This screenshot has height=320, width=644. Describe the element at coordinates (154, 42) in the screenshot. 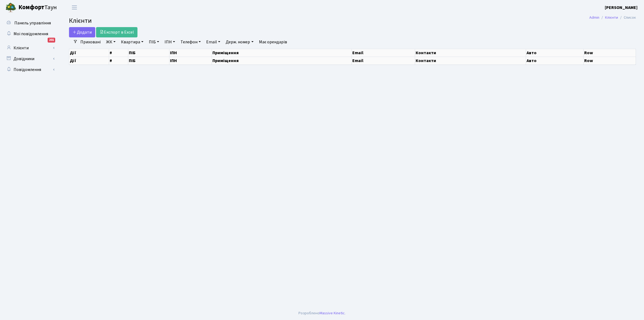

I see `a: ПІБ` at that location.